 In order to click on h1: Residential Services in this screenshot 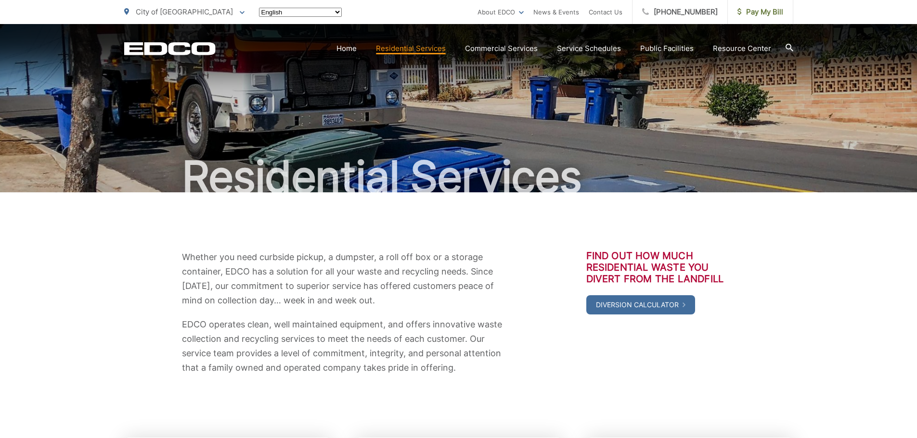, I will do `click(459, 177)`.